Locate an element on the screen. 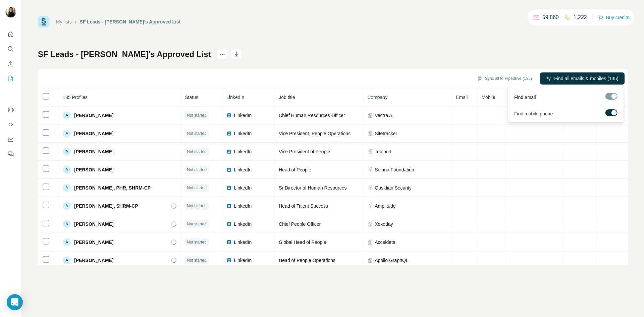 The height and width of the screenshot is (317, 644). img: Avatar is located at coordinates (11, 12).